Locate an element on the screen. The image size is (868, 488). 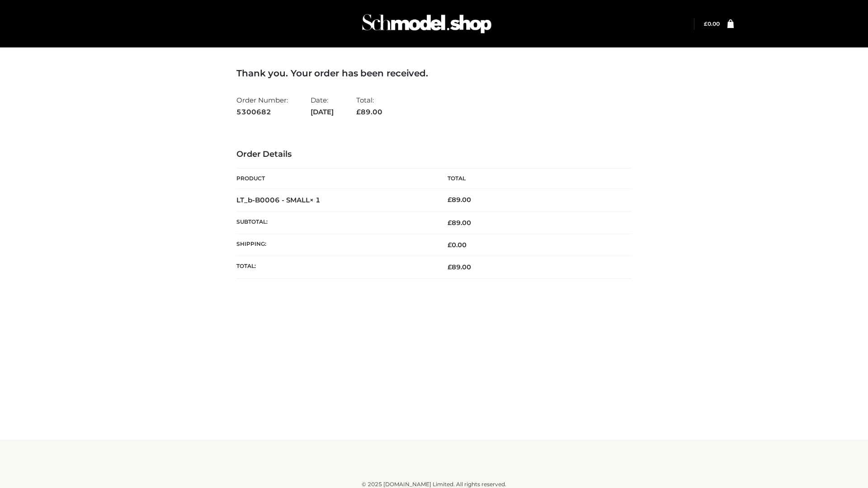
h3: Order Details is located at coordinates (434, 155).